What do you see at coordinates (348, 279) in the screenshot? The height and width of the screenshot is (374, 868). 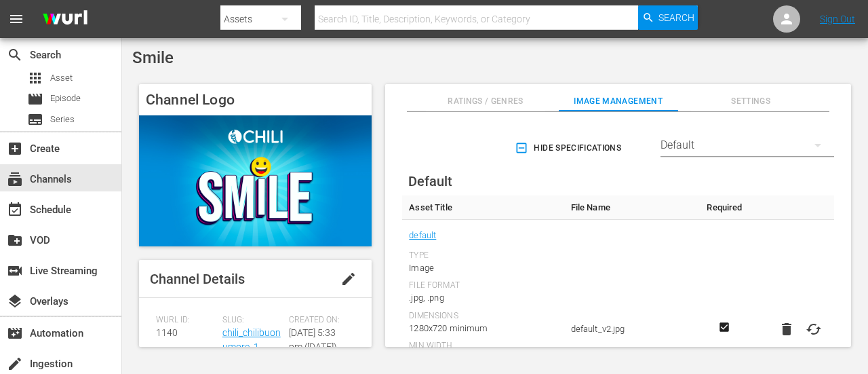 I see `span: edit` at bounding box center [348, 279].